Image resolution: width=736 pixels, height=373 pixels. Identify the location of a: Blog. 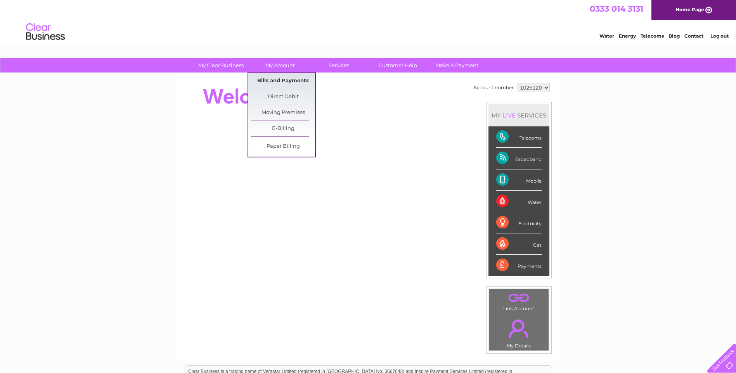
(674, 36).